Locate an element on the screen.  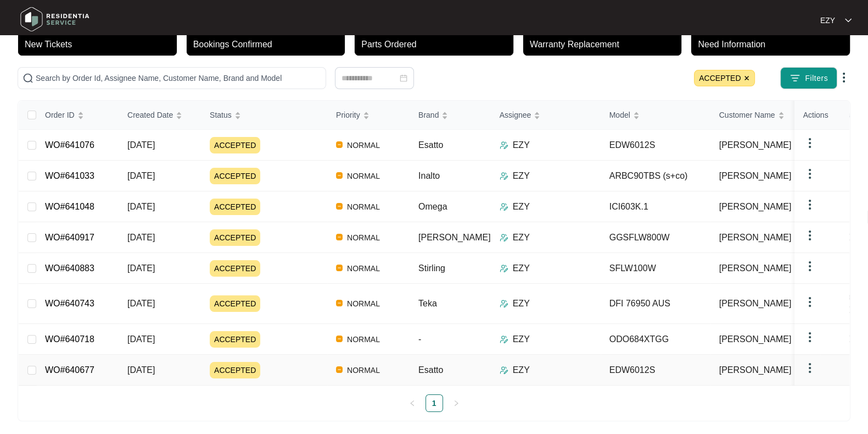
td: SFLW100W is located at coordinates (656, 268).